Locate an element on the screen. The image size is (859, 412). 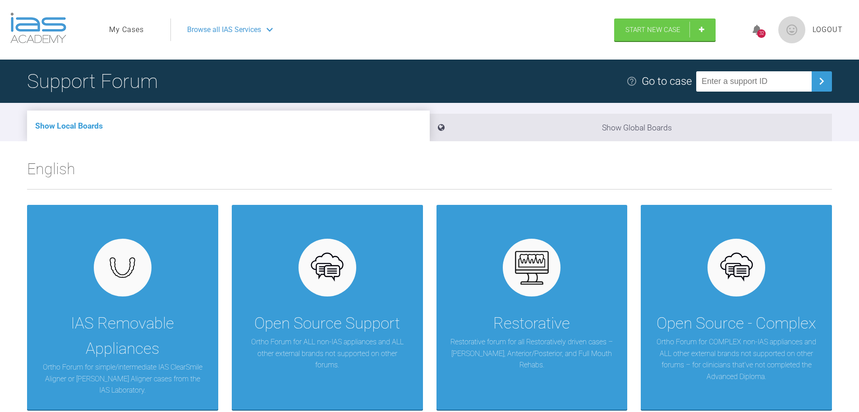
img: removables.927eaa4e.svg is located at coordinates (122, 267).